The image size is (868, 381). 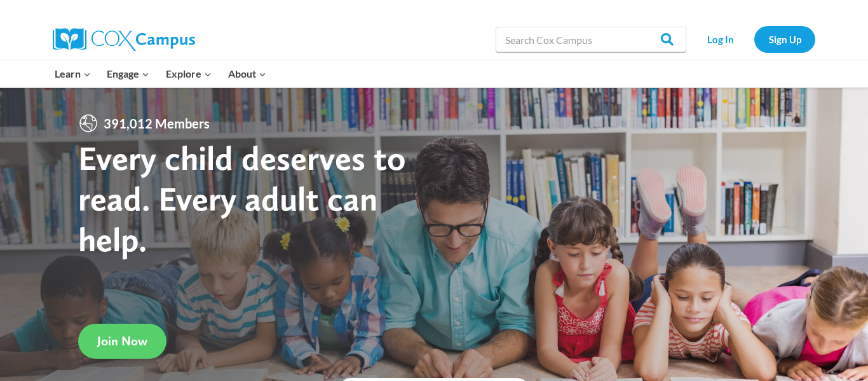 What do you see at coordinates (122, 341) in the screenshot?
I see `span: Join Now` at bounding box center [122, 341].